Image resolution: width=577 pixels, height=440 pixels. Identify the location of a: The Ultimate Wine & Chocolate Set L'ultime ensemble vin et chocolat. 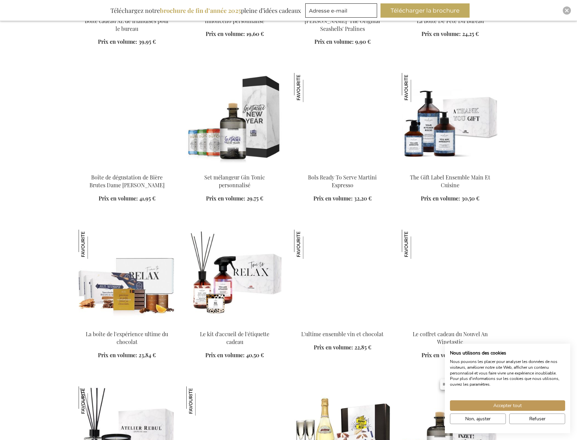
(343, 325).